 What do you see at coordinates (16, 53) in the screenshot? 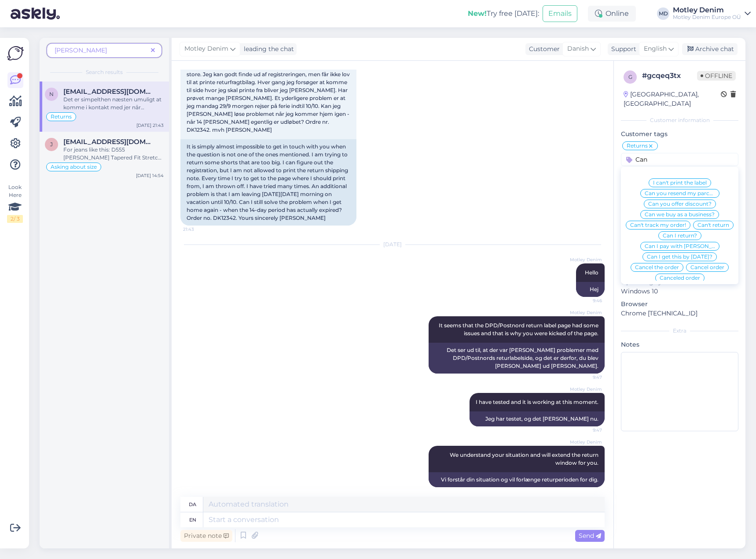
I see `img: Askly Logo` at bounding box center [16, 53].